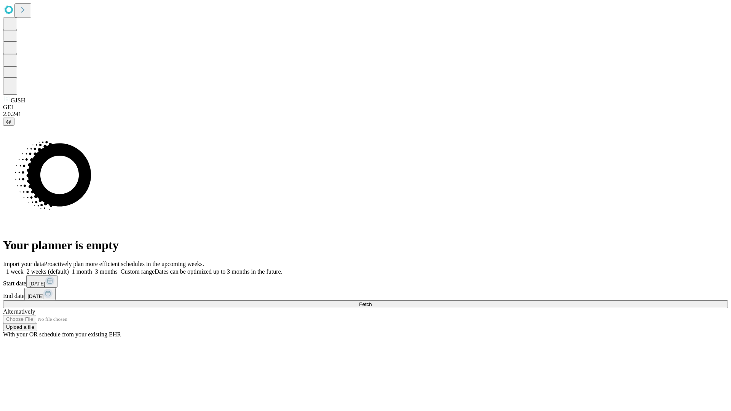 Image resolution: width=731 pixels, height=411 pixels. What do you see at coordinates (366, 304) in the screenshot?
I see `button: Fetch` at bounding box center [366, 304].